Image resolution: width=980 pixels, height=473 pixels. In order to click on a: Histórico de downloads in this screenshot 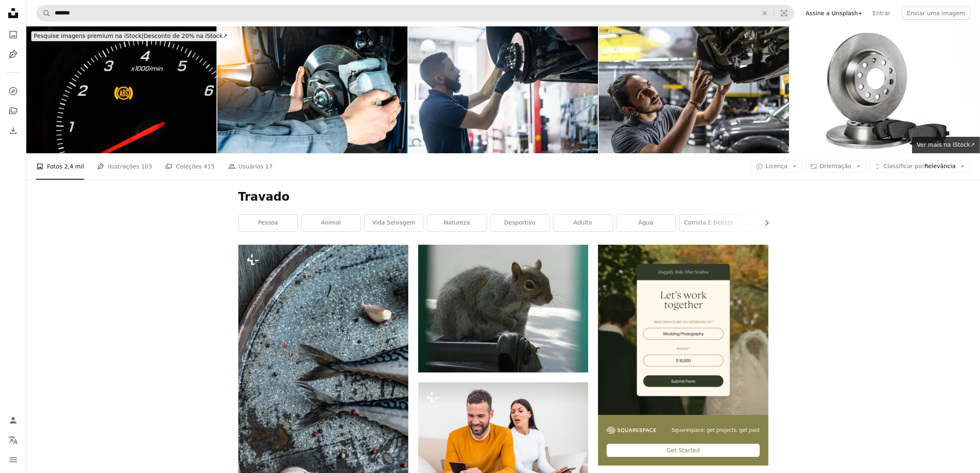, I will do `click(13, 130)`.